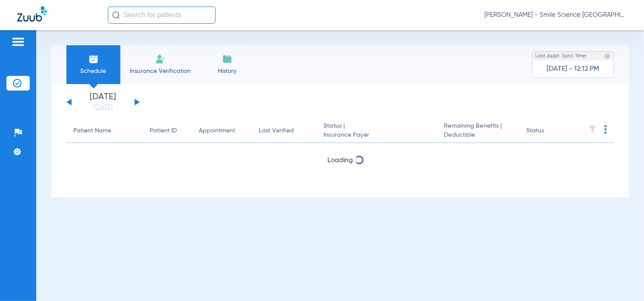  I want to click on th: Status, so click(548, 131).